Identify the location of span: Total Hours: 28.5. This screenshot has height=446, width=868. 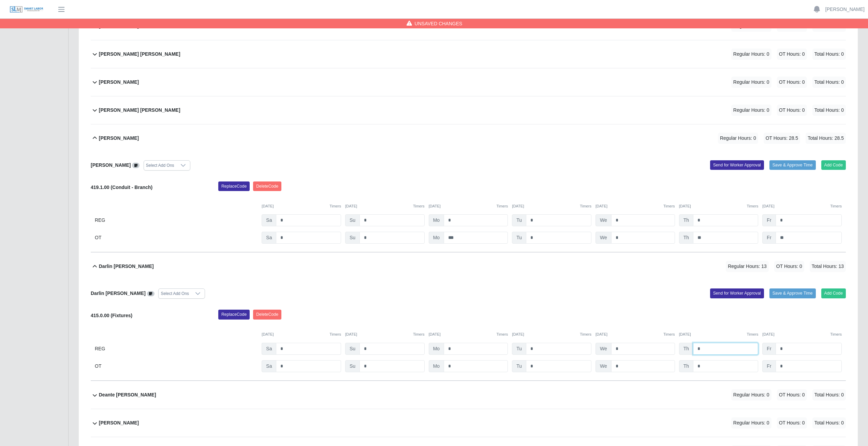
(826, 138).